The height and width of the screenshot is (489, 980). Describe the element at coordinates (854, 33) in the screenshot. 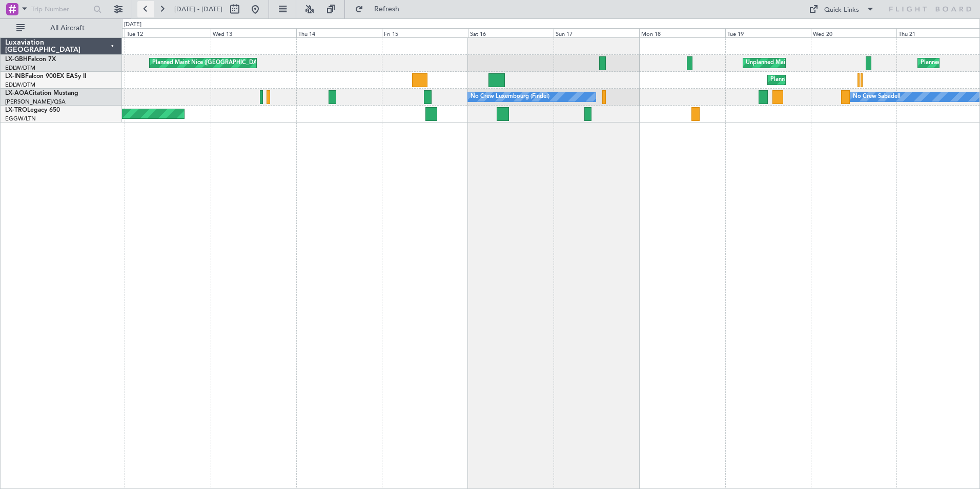

I see `div: Wed 20` at that location.